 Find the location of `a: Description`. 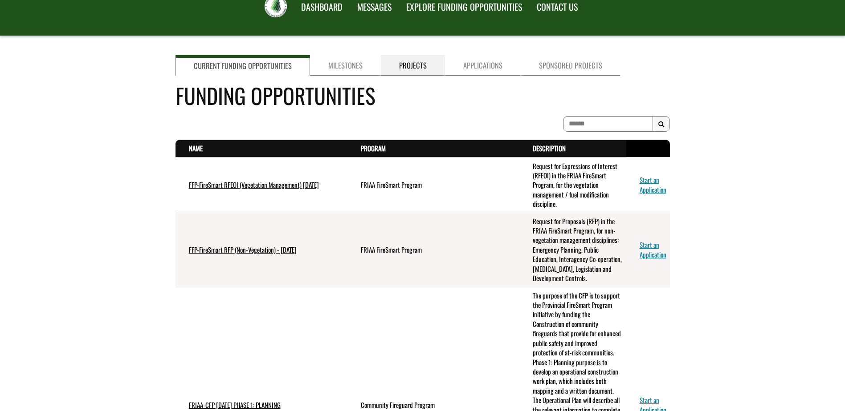

a: Description is located at coordinates (549, 148).